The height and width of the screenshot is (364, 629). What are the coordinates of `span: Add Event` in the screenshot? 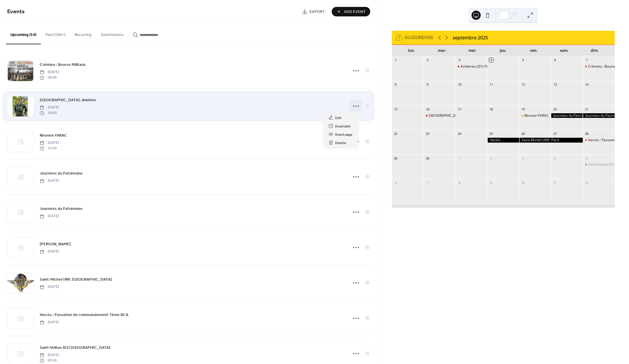 It's located at (355, 12).